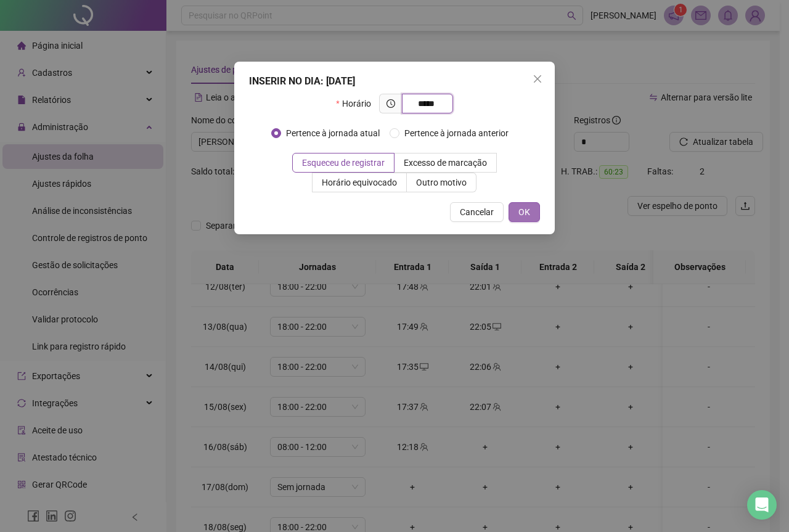 The width and height of the screenshot is (789, 532). What do you see at coordinates (538, 79) in the screenshot?
I see `span: close` at bounding box center [538, 79].